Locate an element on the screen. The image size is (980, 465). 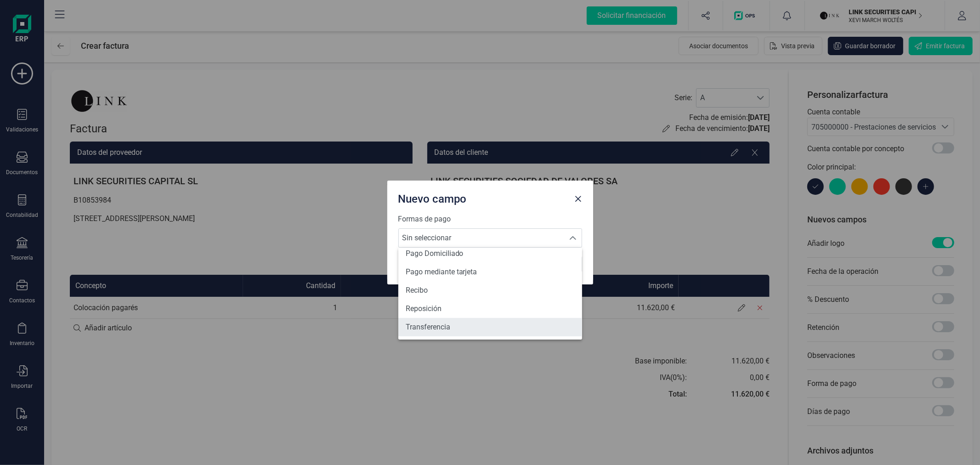
span: Sin seleccionar is located at coordinates (482, 238).